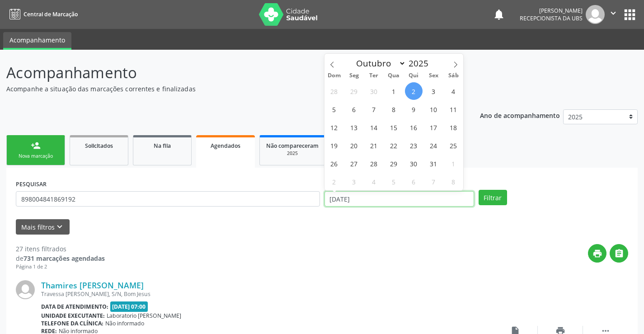 Image resolution: width=644 pixels, height=334 pixels. What do you see at coordinates (453, 181) in the screenshot?
I see `span: Novembro 8, 2025` at bounding box center [453, 181].